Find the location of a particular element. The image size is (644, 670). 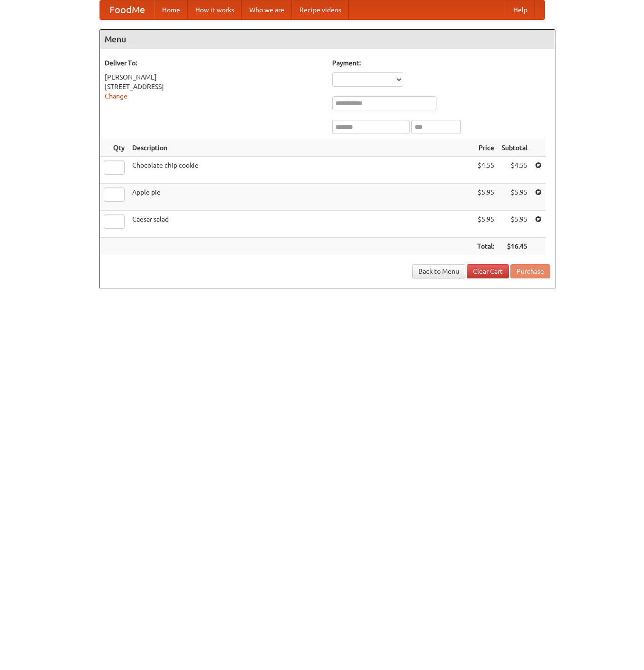

a: Home is located at coordinates (171, 10).